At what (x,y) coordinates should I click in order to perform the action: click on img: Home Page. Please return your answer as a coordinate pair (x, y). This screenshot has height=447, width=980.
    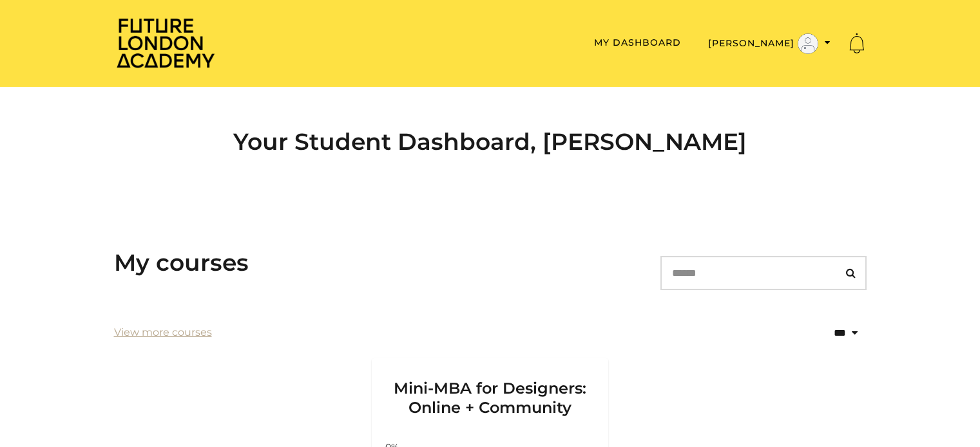
    Looking at the image, I should click on (166, 43).